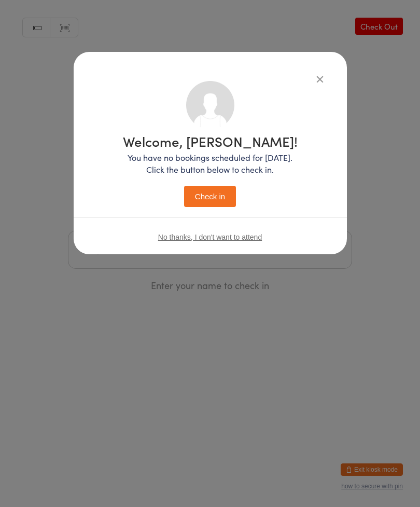  I want to click on button: No thanks, I don't want to attend, so click(210, 237).